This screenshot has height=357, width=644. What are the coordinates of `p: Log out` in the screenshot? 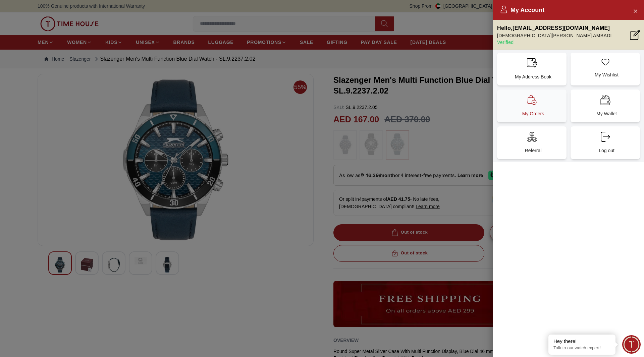 It's located at (607, 151).